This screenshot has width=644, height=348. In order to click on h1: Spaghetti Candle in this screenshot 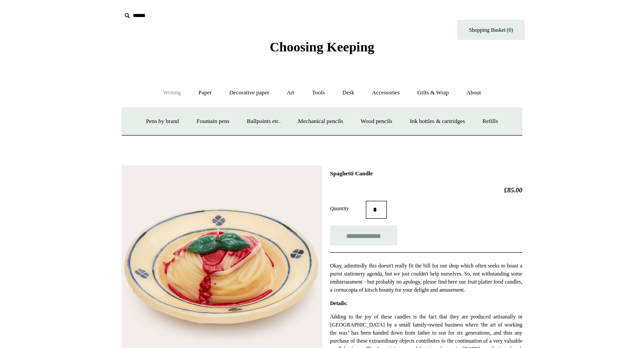, I will do `click(426, 173)`.